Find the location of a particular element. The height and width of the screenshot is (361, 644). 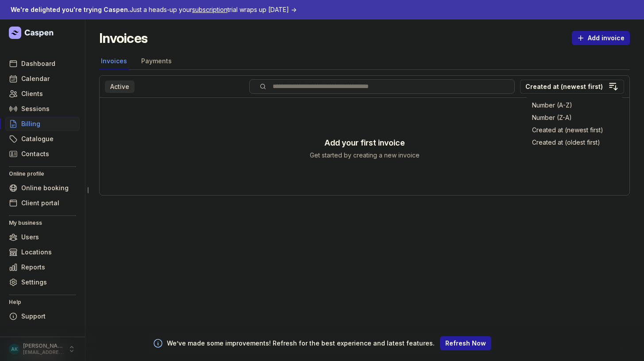

div: Active is located at coordinates (119, 87).